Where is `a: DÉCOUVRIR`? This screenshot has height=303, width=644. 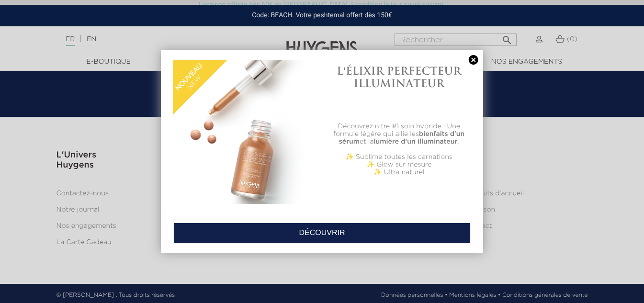 a: DÉCOUVRIR is located at coordinates (322, 233).